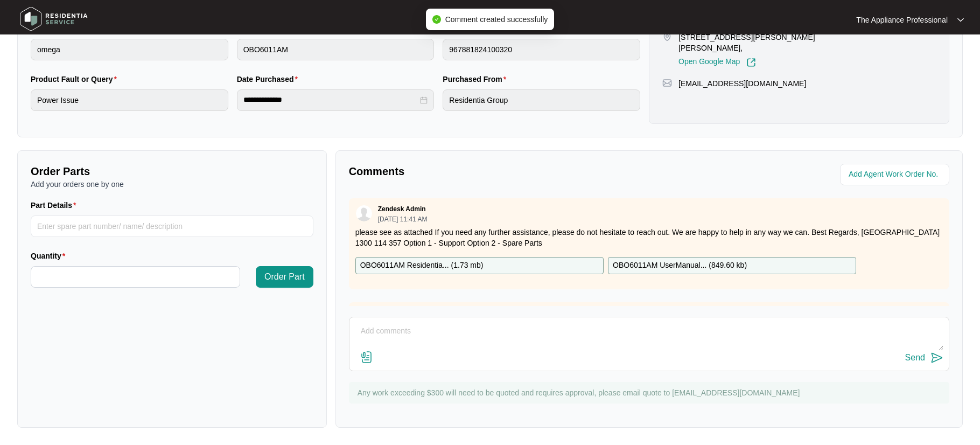  What do you see at coordinates (76, 79) in the screenshot?
I see `label: Product Fault or Query` at bounding box center [76, 79].